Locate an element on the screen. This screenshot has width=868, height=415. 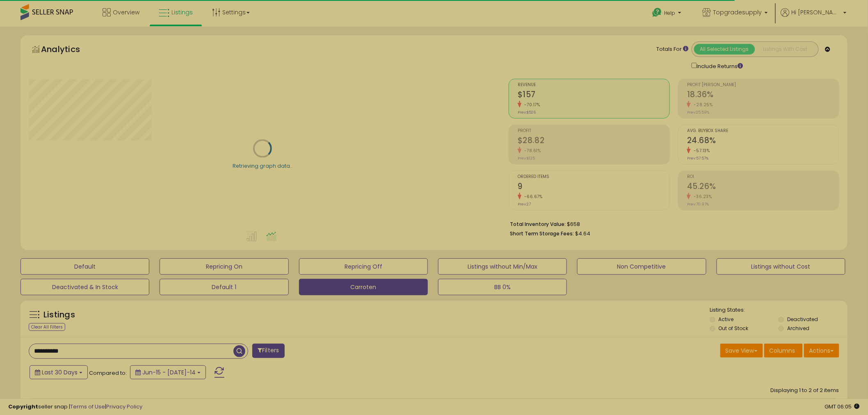
h5: Listings is located at coordinates (59, 315).